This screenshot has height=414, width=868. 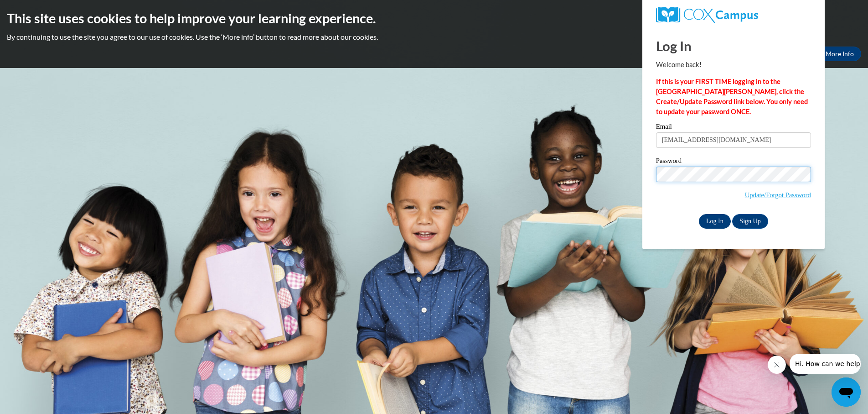 I want to click on h1: Log In, so click(x=734, y=46).